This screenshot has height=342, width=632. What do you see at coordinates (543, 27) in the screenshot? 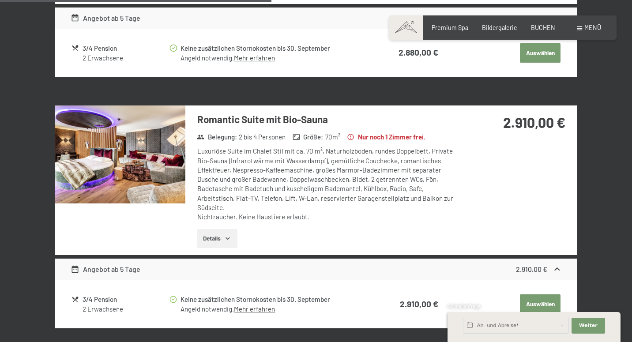
I see `a: BUCHEN` at bounding box center [543, 27].